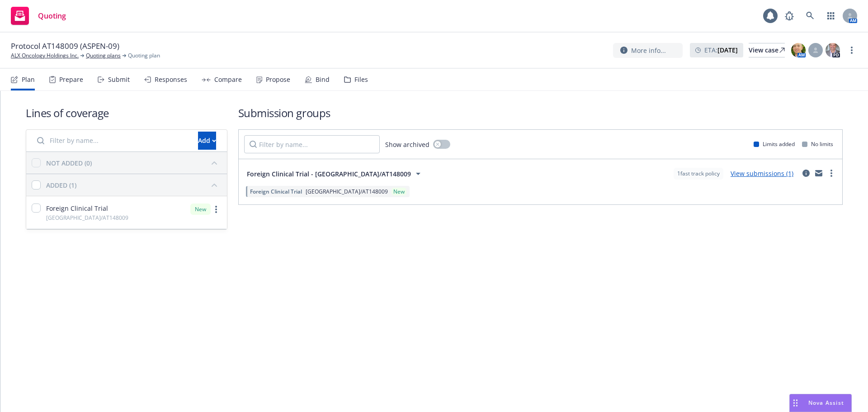 The image size is (868, 412). What do you see at coordinates (810, 16) in the screenshot?
I see `a: Search` at bounding box center [810, 16].